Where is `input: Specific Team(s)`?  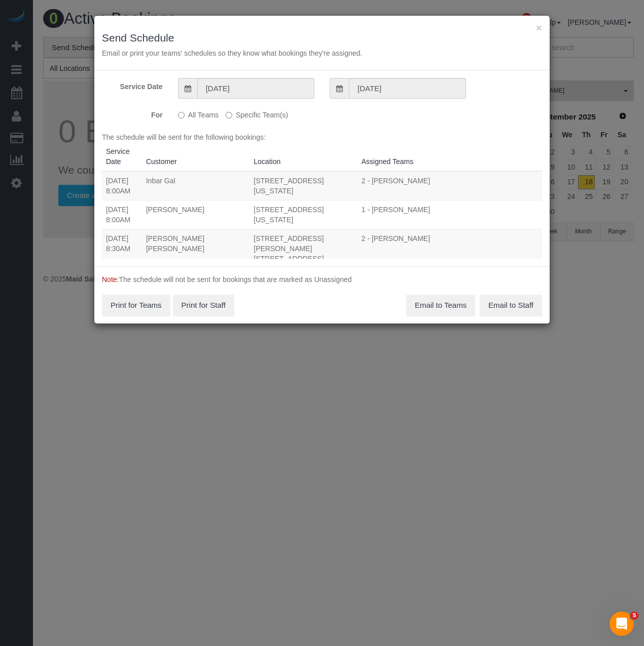 input: Specific Team(s) is located at coordinates (229, 115).